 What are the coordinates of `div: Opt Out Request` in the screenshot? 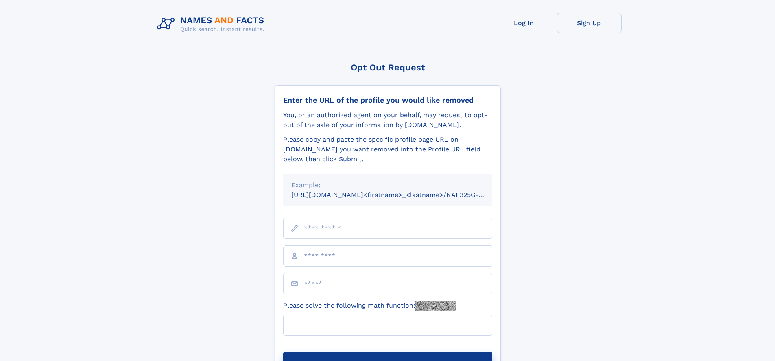 It's located at (388, 67).